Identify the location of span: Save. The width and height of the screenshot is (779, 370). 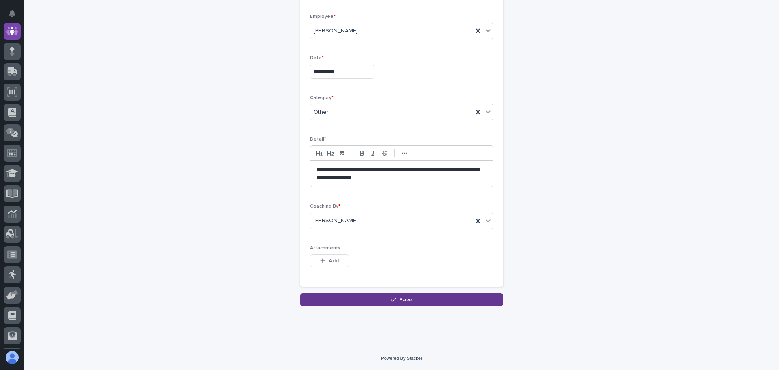
(406, 299).